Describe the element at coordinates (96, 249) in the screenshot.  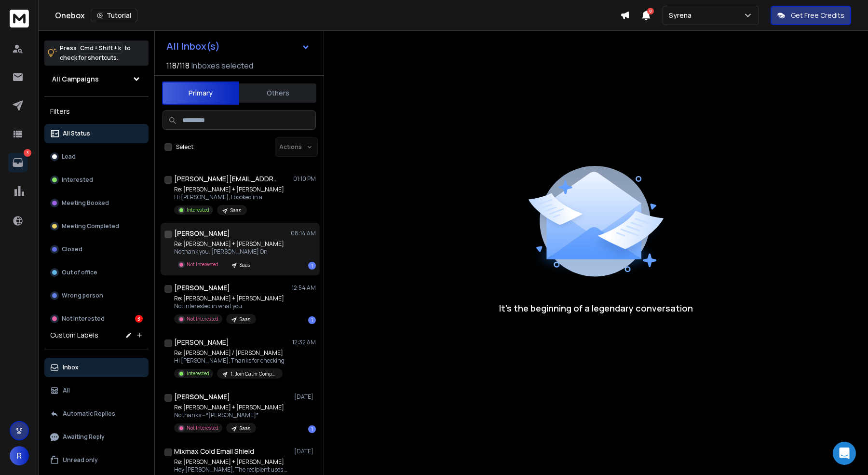
I see `button: Closed` at that location.